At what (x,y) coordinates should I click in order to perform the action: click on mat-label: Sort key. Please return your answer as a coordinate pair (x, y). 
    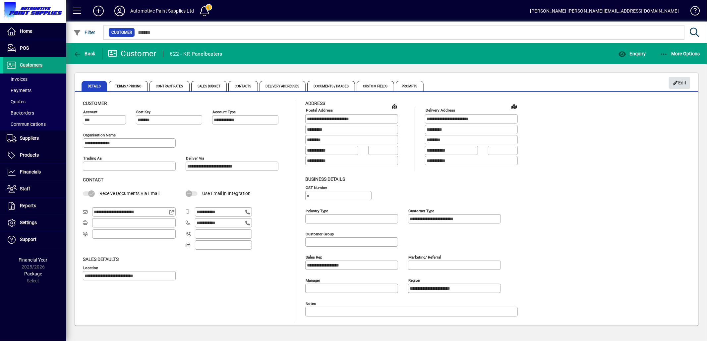
    Looking at the image, I should click on (143, 112).